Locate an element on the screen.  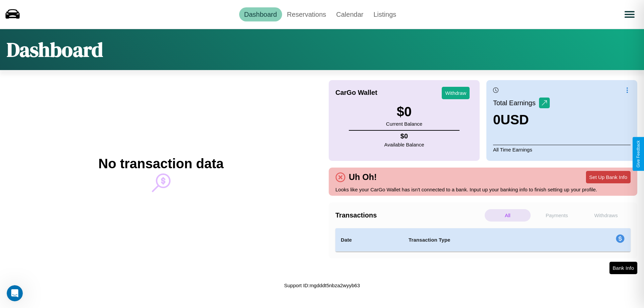
button: Bank Info is located at coordinates (623, 268).